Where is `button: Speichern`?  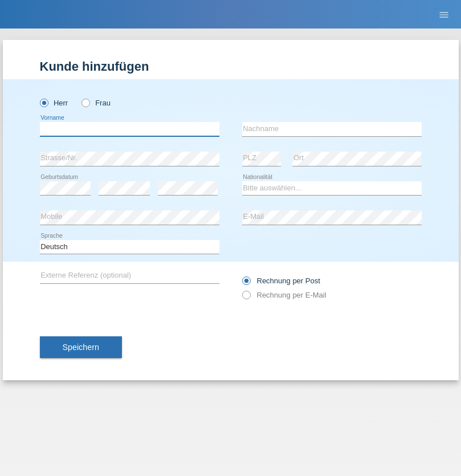 button: Speichern is located at coordinates (81, 347).